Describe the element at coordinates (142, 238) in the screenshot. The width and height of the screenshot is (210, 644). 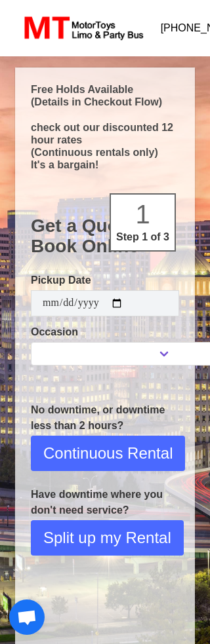
I see `p: Step 1 of 3` at that location.